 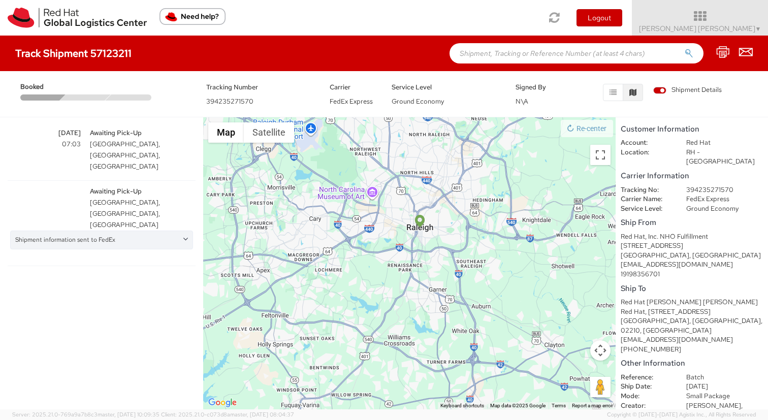 What do you see at coordinates (522, 101) in the screenshot?
I see `span: N\A` at bounding box center [522, 101].